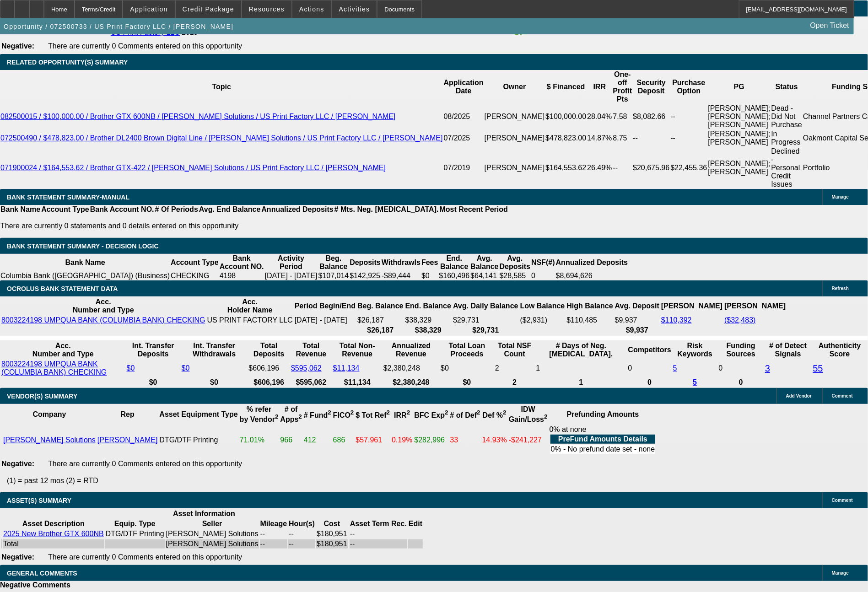  What do you see at coordinates (486, 306) in the screenshot?
I see `th: Avg. Daily Balance` at bounding box center [486, 306].